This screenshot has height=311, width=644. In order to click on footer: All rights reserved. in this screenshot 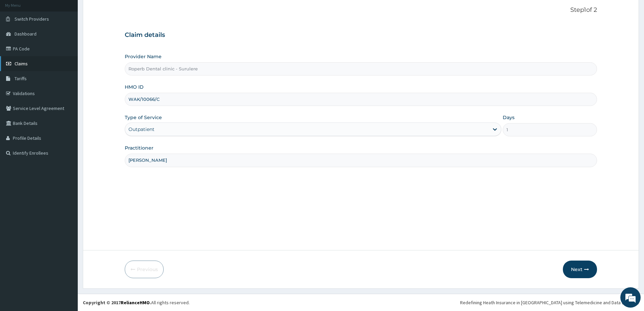, I will do `click(361, 302)`.